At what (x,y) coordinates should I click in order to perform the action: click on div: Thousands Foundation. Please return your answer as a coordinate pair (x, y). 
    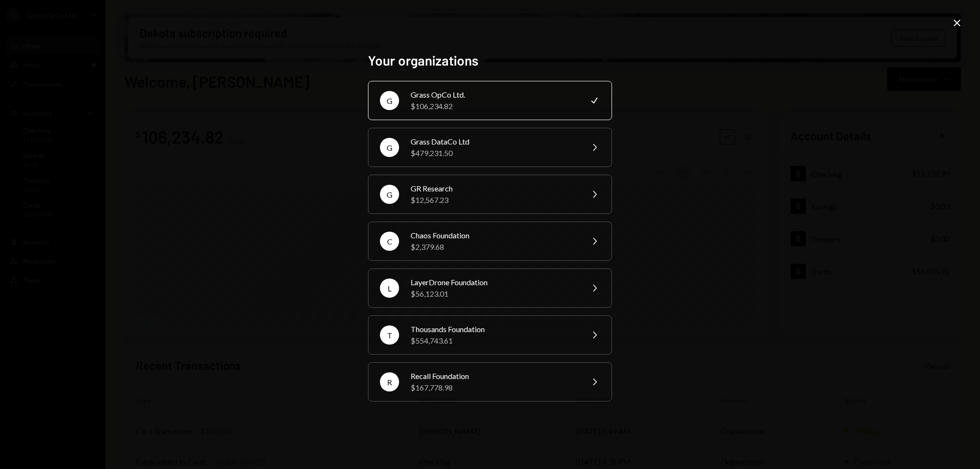
    Looking at the image, I should click on (494, 329).